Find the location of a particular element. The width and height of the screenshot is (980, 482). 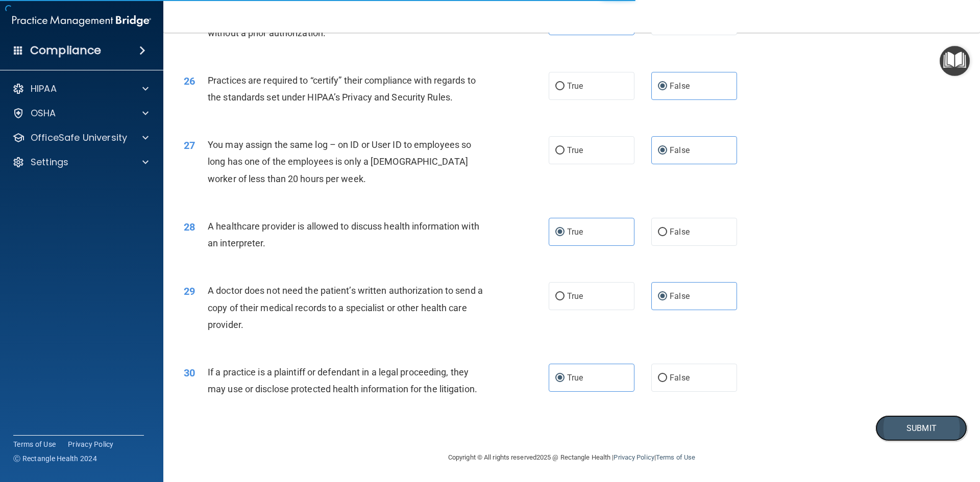

a: OfficeSafe University is located at coordinates (80, 138).